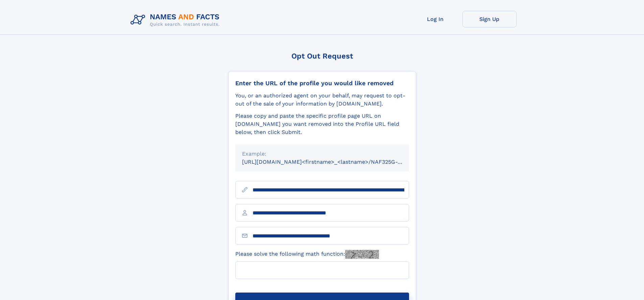  What do you see at coordinates (435, 19) in the screenshot?
I see `a: Log In` at bounding box center [435, 19].